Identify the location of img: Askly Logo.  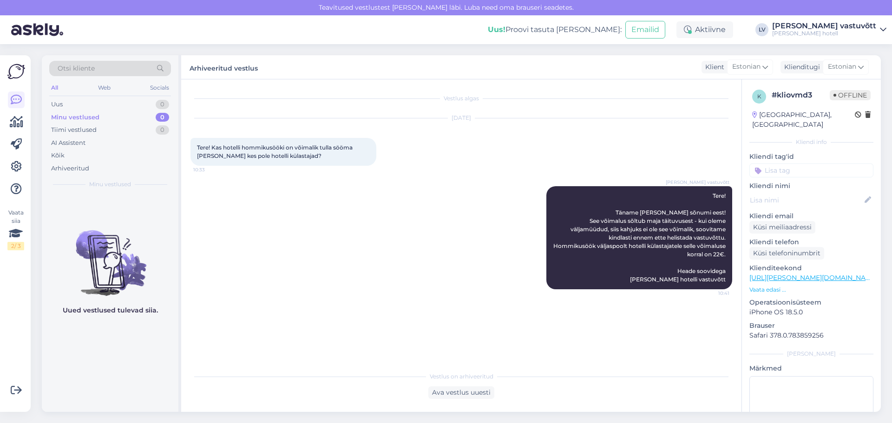
(16, 72).